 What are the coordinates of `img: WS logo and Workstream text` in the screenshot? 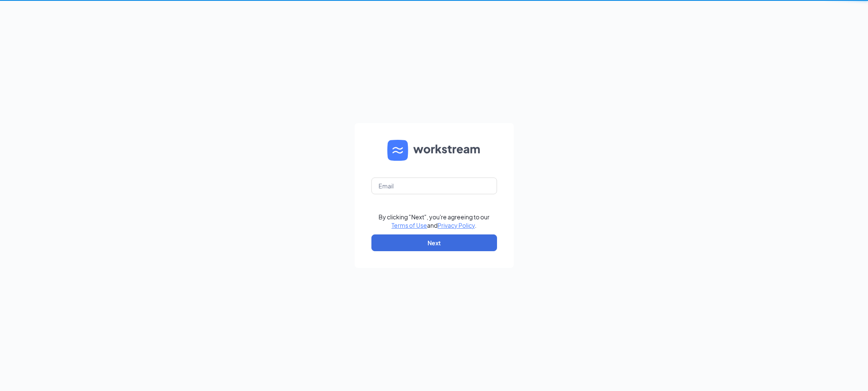 It's located at (434, 150).